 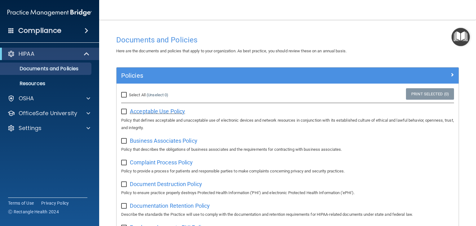 I want to click on a: Terms of Use, so click(x=21, y=203).